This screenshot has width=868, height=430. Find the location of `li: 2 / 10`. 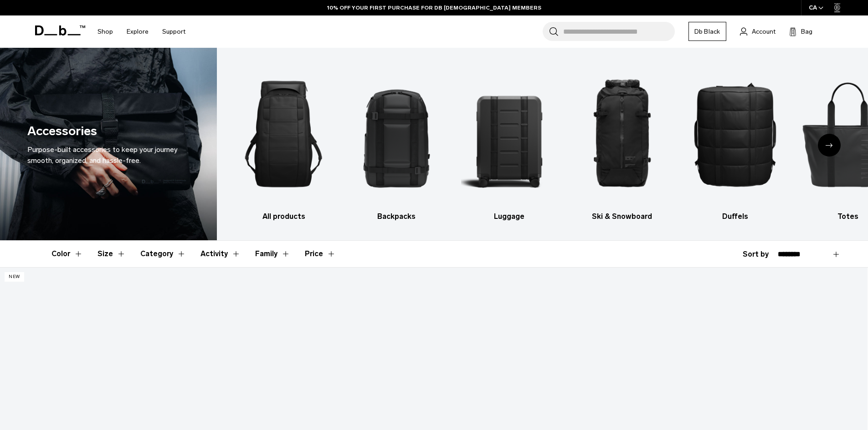

li: 2 / 10 is located at coordinates (397, 142).